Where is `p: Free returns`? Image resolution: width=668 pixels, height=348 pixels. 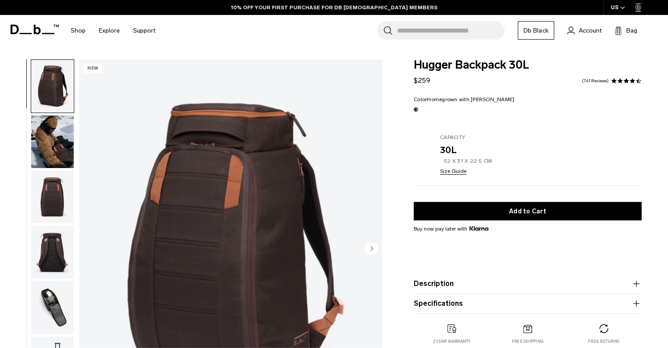 p: Free returns is located at coordinates (604, 341).